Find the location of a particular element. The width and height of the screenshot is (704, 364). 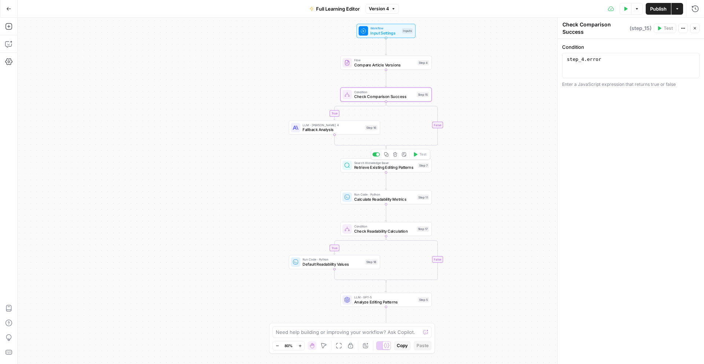

div: Step 16 is located at coordinates (371, 128).